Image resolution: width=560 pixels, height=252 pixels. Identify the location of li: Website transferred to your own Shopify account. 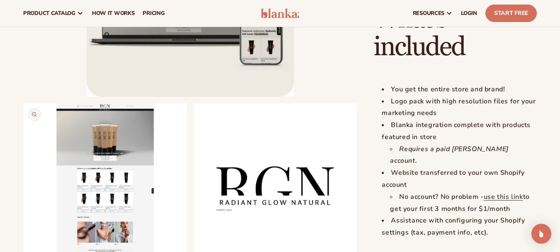
(459, 190).